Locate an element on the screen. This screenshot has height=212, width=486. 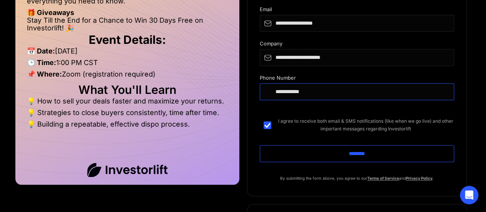
div: Email is located at coordinates (357, 10).